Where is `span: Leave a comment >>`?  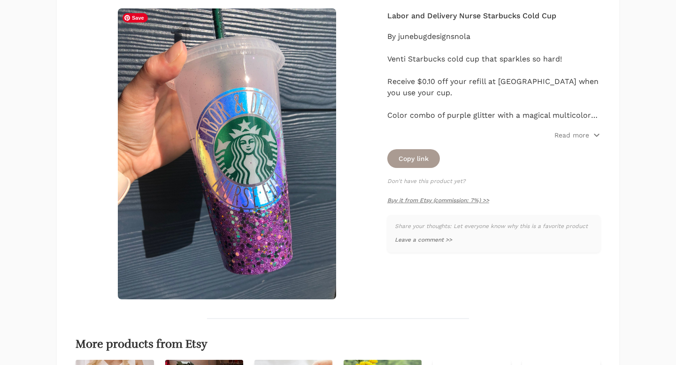 span: Leave a comment >> is located at coordinates (424, 240).